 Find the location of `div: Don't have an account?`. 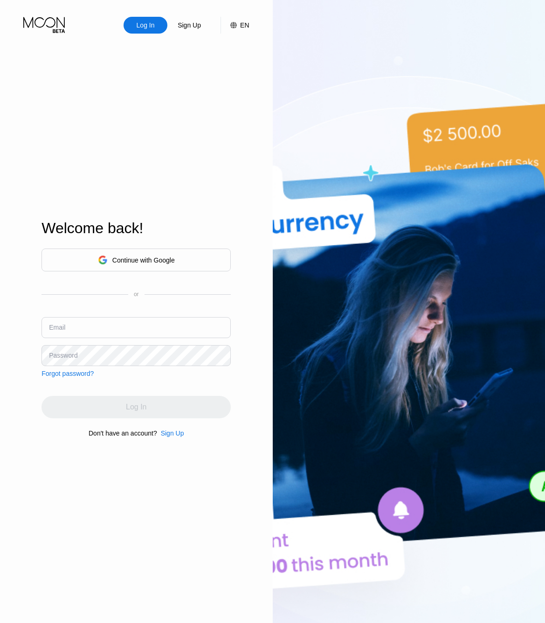

div: Don't have an account? is located at coordinates (123, 433).